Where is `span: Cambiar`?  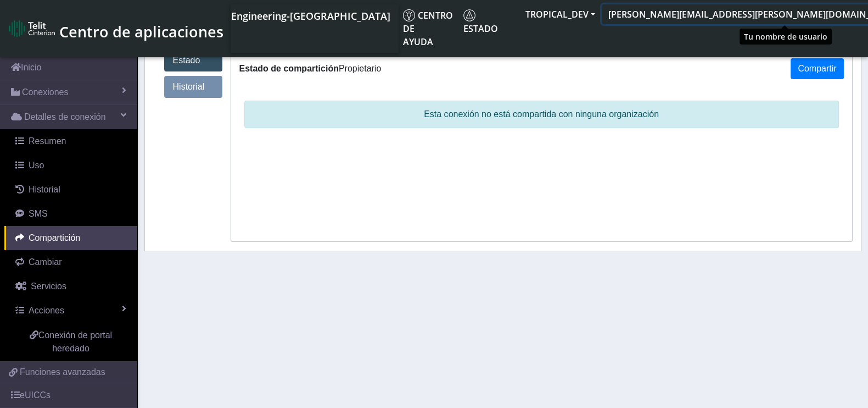 span: Cambiar is located at coordinates (45, 262).